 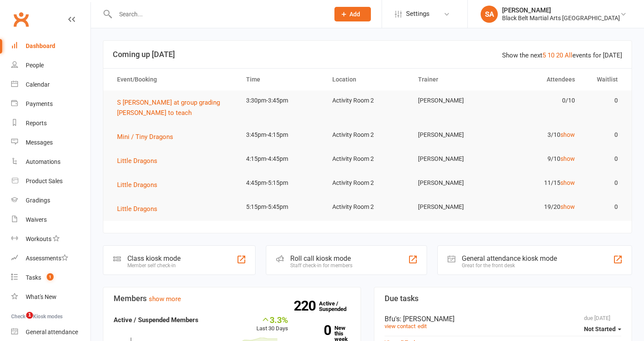 I want to click on span: Not Started, so click(x=600, y=328).